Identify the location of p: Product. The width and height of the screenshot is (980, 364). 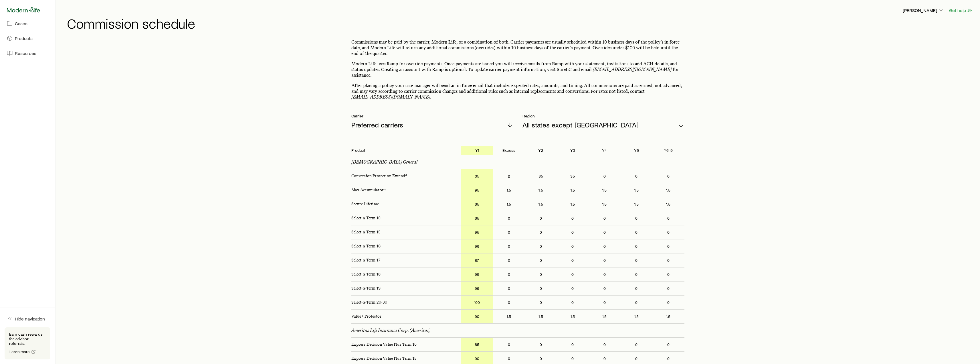
(404, 151).